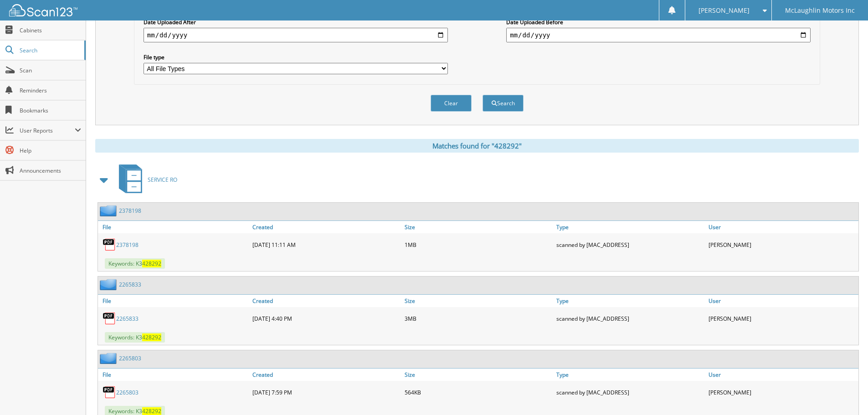  Describe the element at coordinates (50, 50) in the screenshot. I see `span: Search` at that location.